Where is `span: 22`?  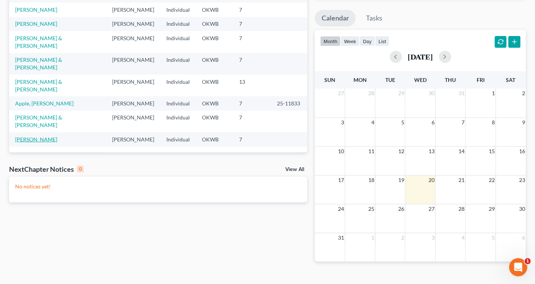 span: 22 is located at coordinates (492, 180).